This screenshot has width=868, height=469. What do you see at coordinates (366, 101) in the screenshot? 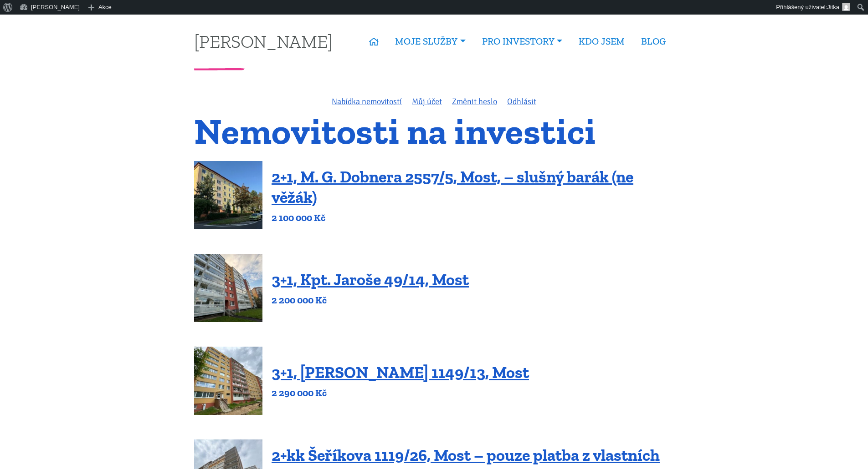
I see `a: Nabídka nemovitostí` at bounding box center [366, 101].